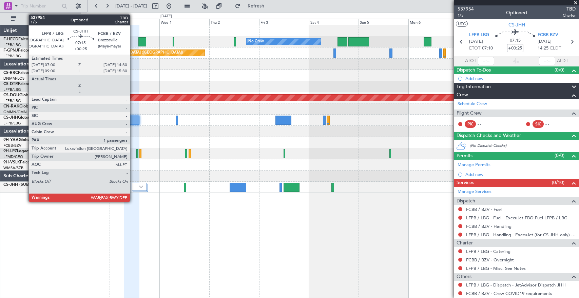 The image size is (579, 298). Describe the element at coordinates (516, 285) in the screenshot. I see `a: LFPB / LBG - Dispatch - JetAdvisor Dispatch JHH` at that location.